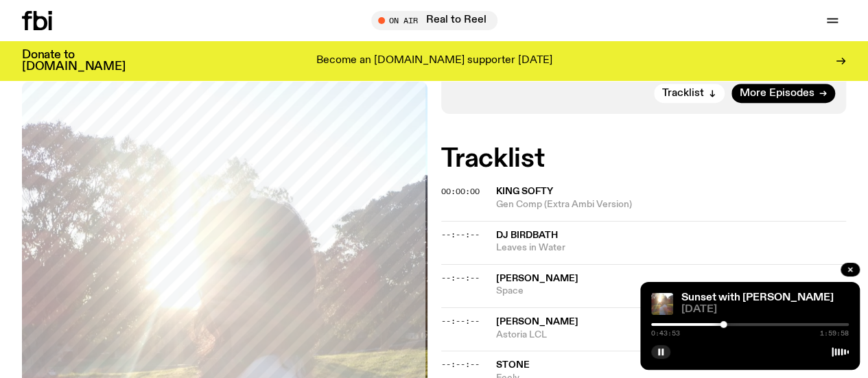 This screenshot has width=868, height=378. I want to click on a: More Episodes, so click(783, 93).